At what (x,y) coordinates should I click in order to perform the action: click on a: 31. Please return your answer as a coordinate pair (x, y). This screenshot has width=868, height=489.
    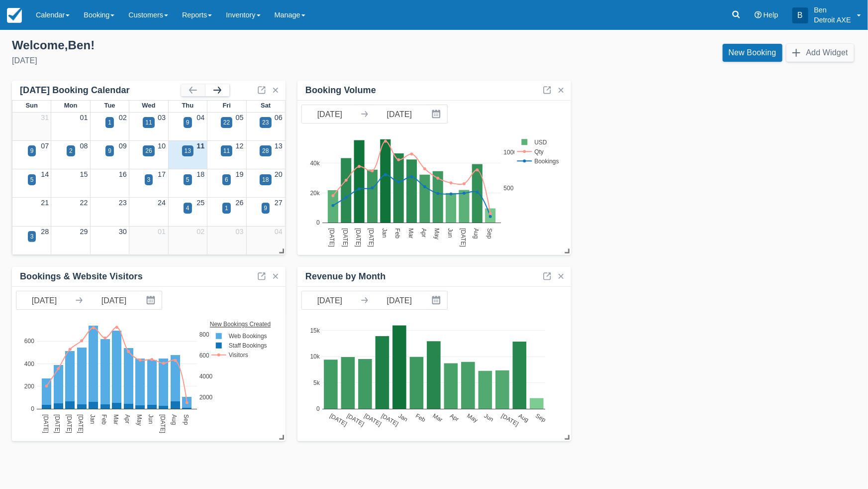
    Looking at the image, I should click on (45, 118).